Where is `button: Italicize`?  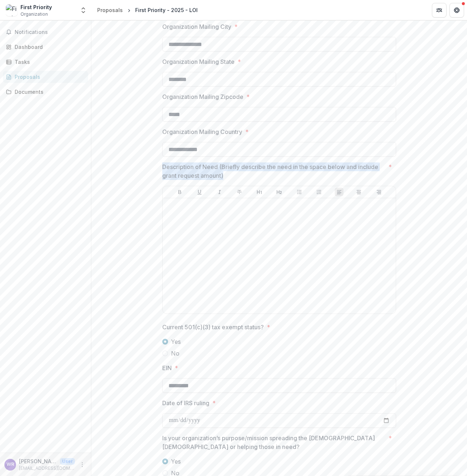
button: Italicize is located at coordinates (220, 192).